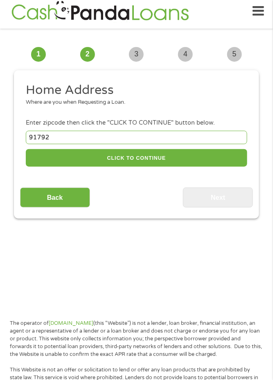  Describe the element at coordinates (87, 54) in the screenshot. I see `span: 2` at that location.